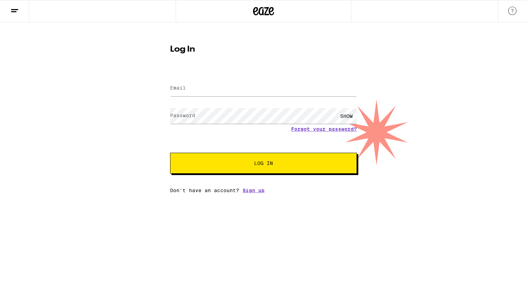 The height and width of the screenshot is (287, 527). Describe the element at coordinates (253, 190) in the screenshot. I see `a: Sign up` at that location.